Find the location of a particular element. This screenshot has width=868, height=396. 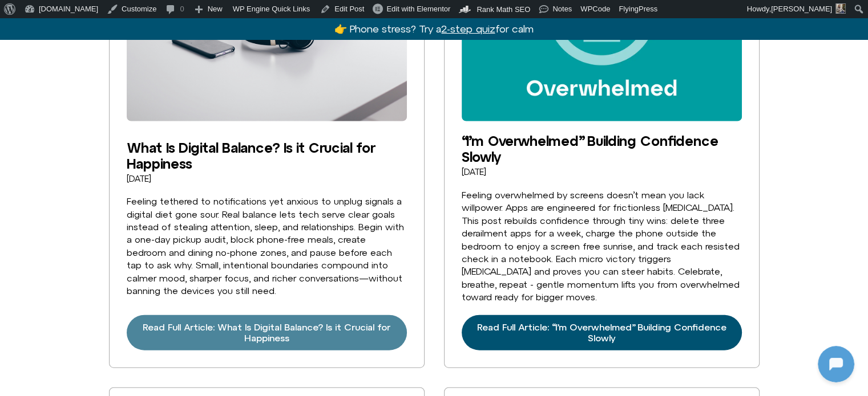

span: Read Full Article: What Is Digital Balance? Is it Crucial for Happiness is located at coordinates (266, 333).